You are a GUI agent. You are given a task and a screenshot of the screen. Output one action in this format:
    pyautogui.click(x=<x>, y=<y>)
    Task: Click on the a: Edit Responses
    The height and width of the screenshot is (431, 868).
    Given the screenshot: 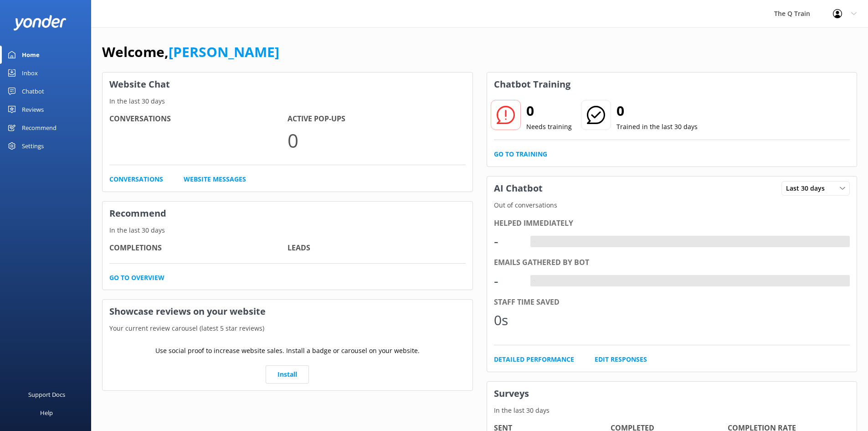 What is the action you would take?
    pyautogui.click(x=620, y=359)
    